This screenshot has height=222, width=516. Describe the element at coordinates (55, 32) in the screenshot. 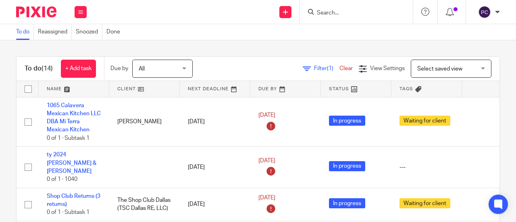

I see `a: Reassigned` at that location.